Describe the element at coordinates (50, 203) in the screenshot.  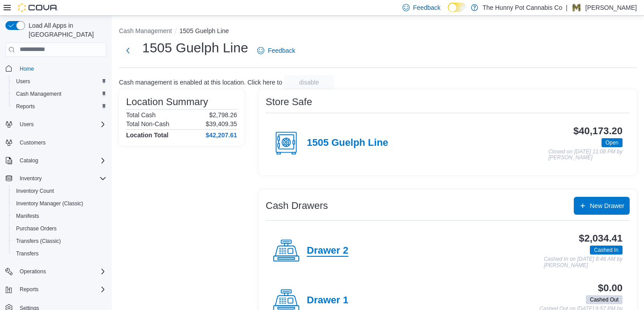
I see `a: Inventory Manager (Classic)` at that location.